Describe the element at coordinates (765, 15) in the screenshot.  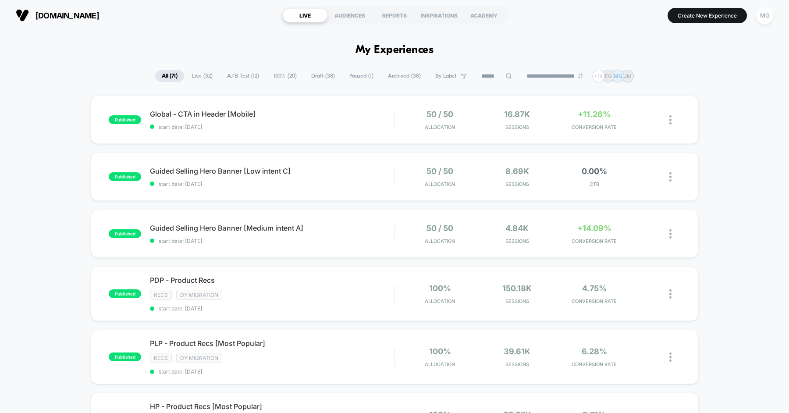
I see `button: MG` at that location.